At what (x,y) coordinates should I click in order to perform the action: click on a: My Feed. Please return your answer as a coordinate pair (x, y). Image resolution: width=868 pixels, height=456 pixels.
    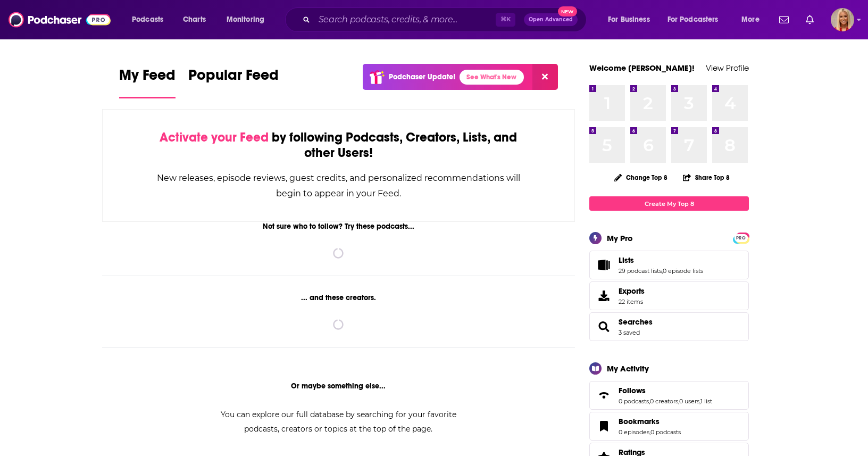
    Looking at the image, I should click on (147, 82).